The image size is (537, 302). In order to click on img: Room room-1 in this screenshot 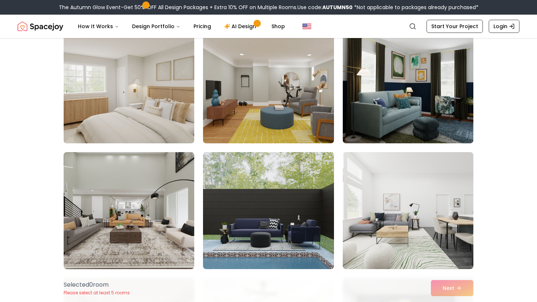, I will do `click(129, 85)`.